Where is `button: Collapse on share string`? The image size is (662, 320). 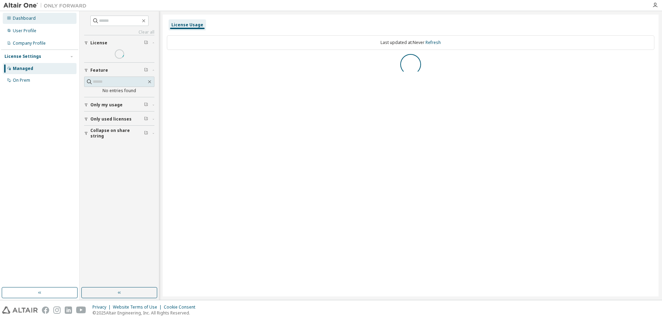
button: Collapse on share string is located at coordinates (119, 133).